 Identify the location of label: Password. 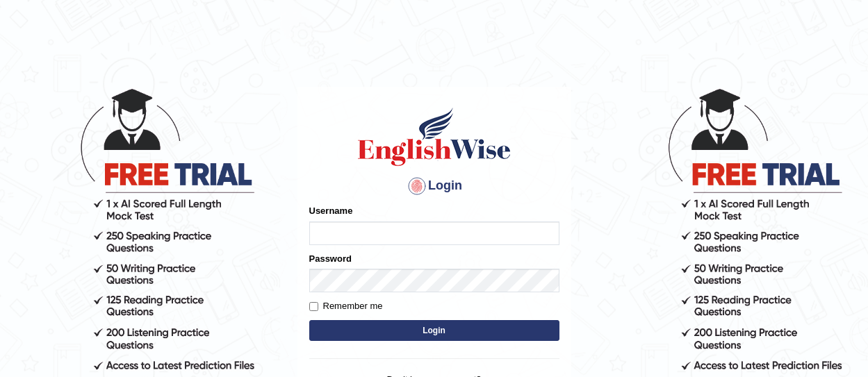
(330, 258).